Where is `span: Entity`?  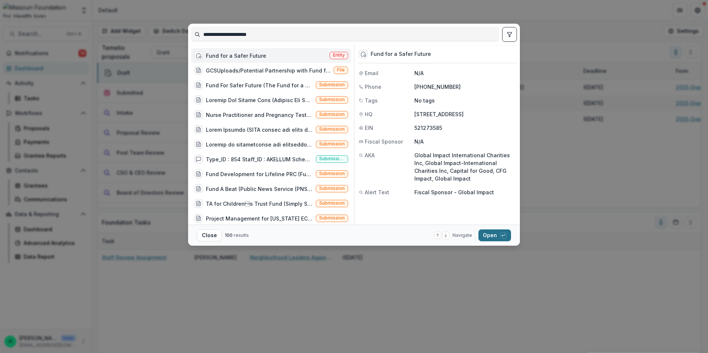
span: Entity is located at coordinates (339, 55).